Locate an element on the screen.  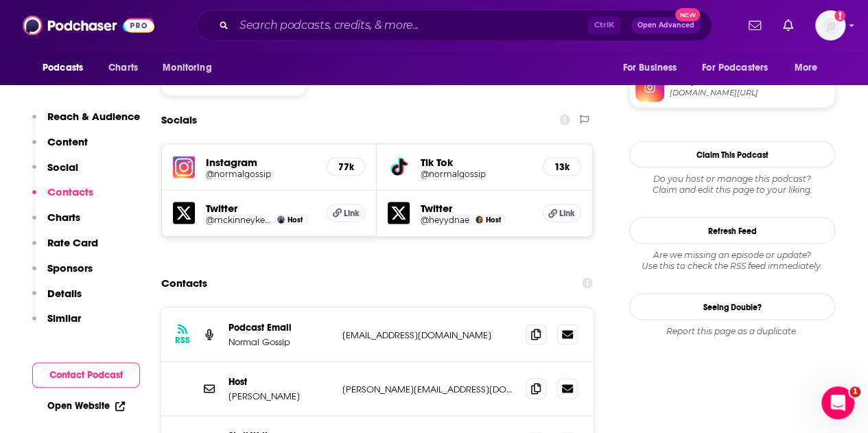
button: Rate Card is located at coordinates (65, 249).